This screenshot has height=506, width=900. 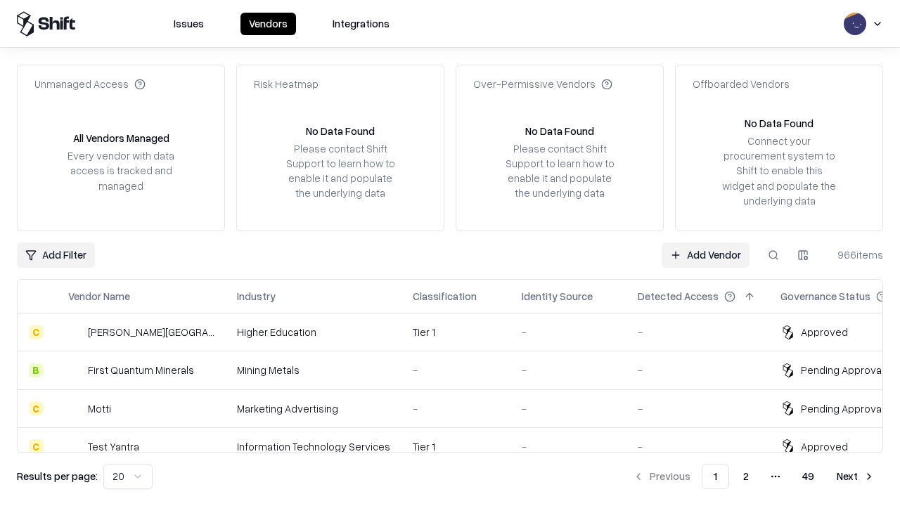 What do you see at coordinates (444, 296) in the screenshot?
I see `div: Classification` at bounding box center [444, 296].